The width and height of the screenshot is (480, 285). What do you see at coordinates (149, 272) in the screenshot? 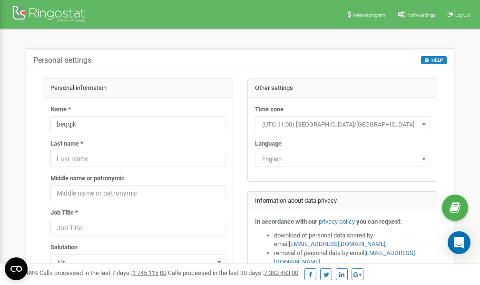
I see `u: 1 745 115,00` at bounding box center [149, 272].